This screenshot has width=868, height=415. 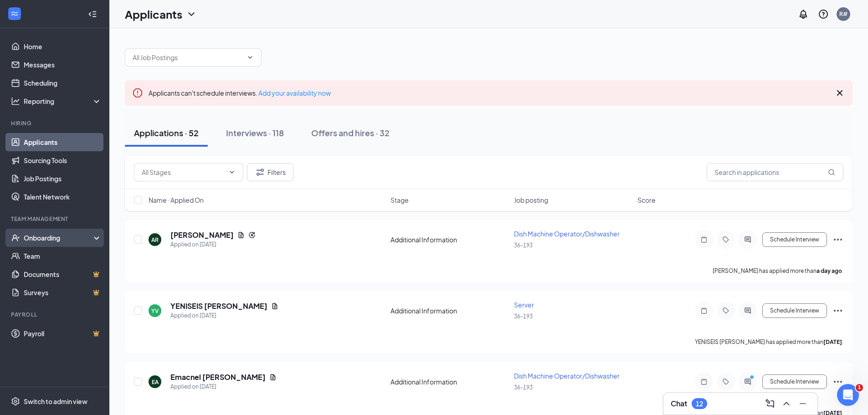 What do you see at coordinates (860, 387) in the screenshot?
I see `span: 1` at bounding box center [860, 387].